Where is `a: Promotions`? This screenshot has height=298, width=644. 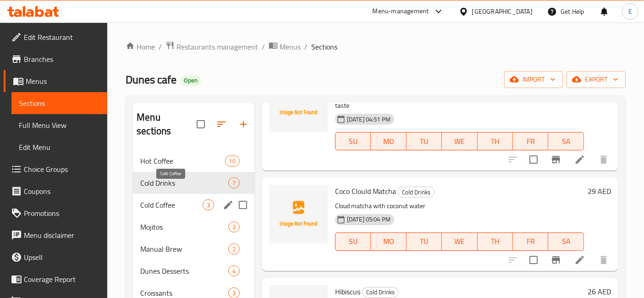 a: Promotions is located at coordinates (55, 213).